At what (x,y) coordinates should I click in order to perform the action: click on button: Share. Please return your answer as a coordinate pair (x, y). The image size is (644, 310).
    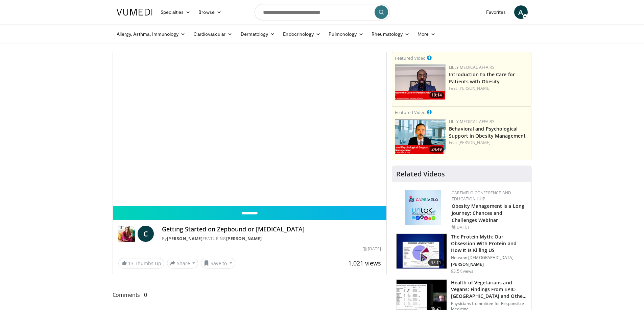
    Looking at the image, I should click on (183, 263).